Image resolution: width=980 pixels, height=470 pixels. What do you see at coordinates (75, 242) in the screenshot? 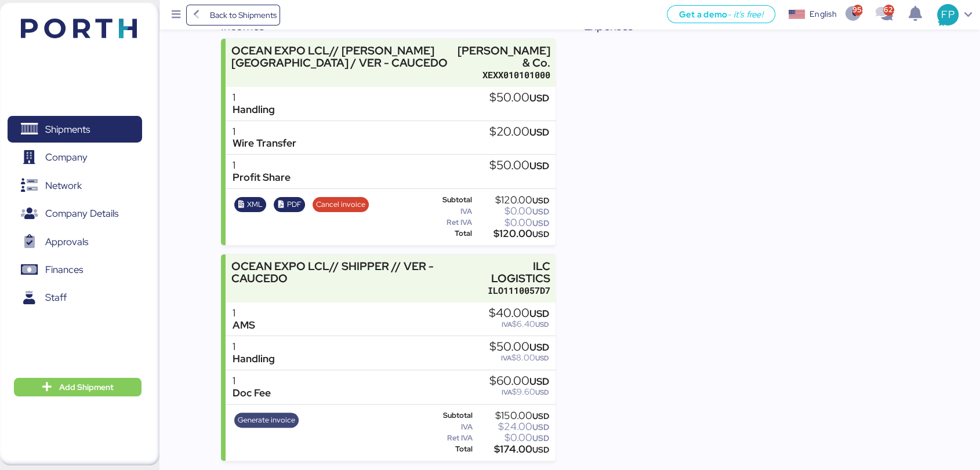
I see `a: Approvals` at bounding box center [75, 242].